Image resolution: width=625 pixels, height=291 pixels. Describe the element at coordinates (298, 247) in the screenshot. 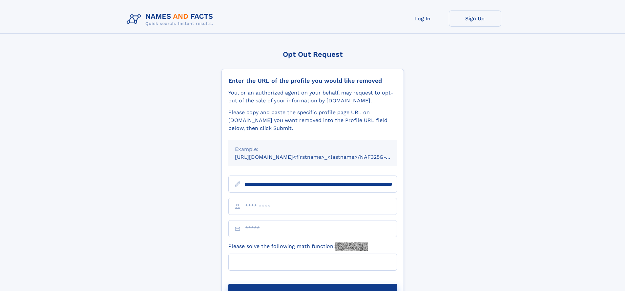

I see `label: Please solve the following math function:` at that location.